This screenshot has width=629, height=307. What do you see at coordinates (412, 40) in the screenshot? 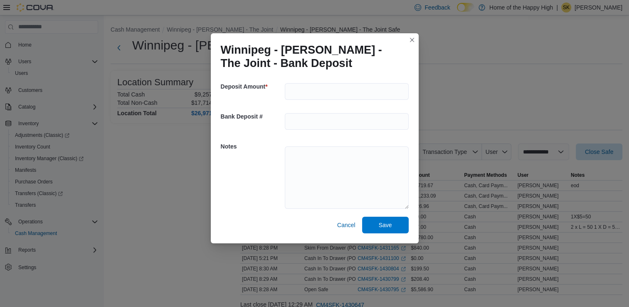
I see `button: Closes this modal window` at bounding box center [412, 40].